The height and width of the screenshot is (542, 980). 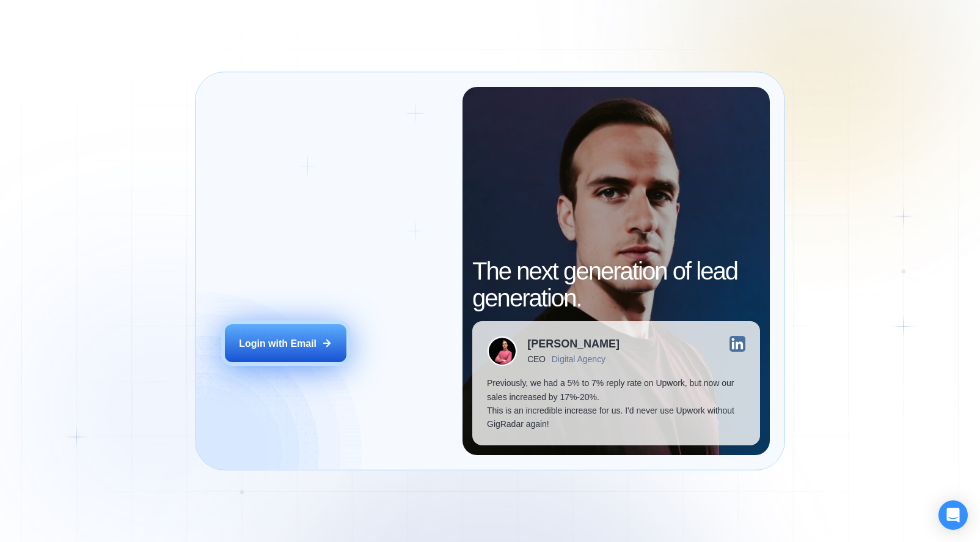 I want to click on div: CEO, so click(x=536, y=359).